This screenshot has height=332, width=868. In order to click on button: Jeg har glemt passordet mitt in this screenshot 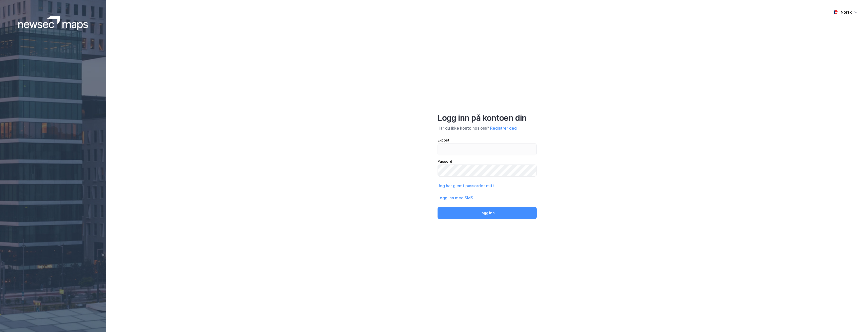, I will do `click(466, 186)`.